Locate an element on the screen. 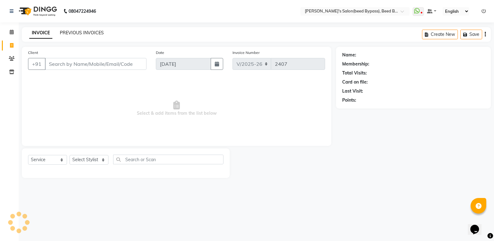 This screenshot has width=494, height=241. img: logo is located at coordinates (37, 11).